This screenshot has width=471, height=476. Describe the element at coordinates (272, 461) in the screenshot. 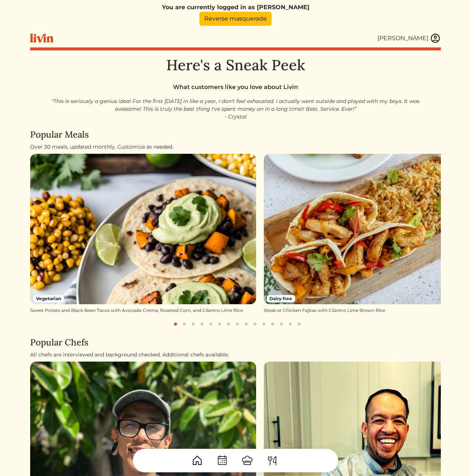

I see `img: ForkKnife-55491504ffdb50bab0c1e09e7649658475375261d09fd45db06cec23bce548bf.svg` at that location.